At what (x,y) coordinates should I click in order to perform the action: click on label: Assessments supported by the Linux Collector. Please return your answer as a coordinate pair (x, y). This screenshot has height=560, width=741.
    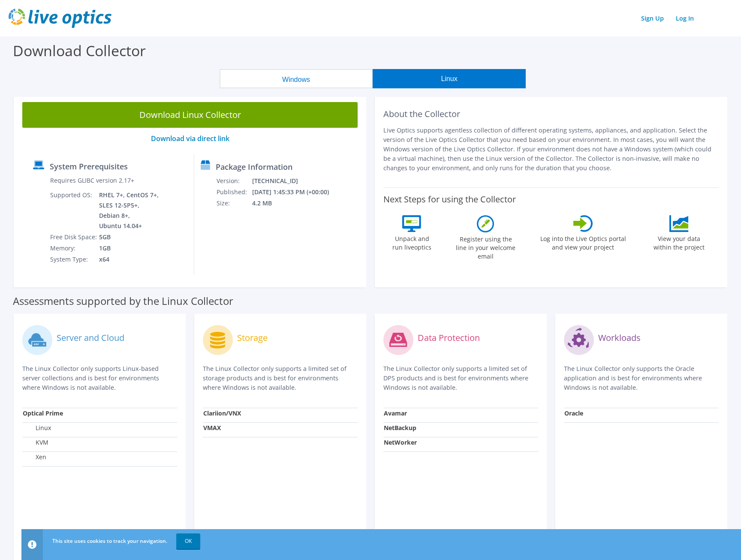
    Looking at the image, I should click on (123, 301).